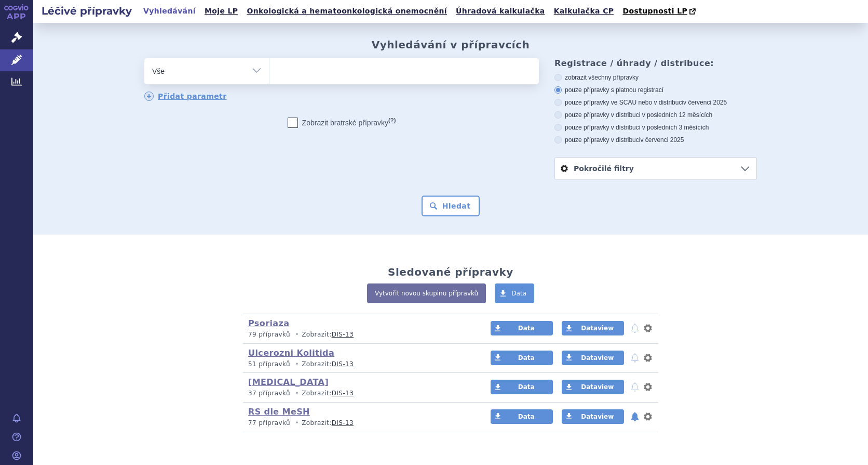 The height and width of the screenshot is (465, 868). Describe the element at coordinates (656, 102) in the screenshot. I see `label: pouze přípravky ve SCAU nebo v distribuci` at that location.